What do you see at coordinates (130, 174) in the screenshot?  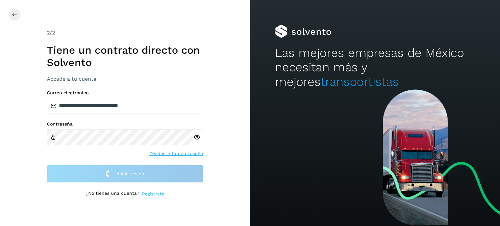 I see `span: Inicia sesión` at bounding box center [130, 174].